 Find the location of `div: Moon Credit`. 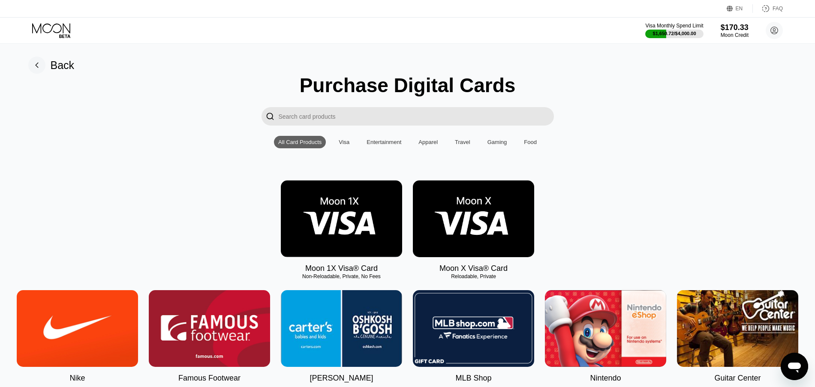

div: Moon Credit is located at coordinates (734, 35).